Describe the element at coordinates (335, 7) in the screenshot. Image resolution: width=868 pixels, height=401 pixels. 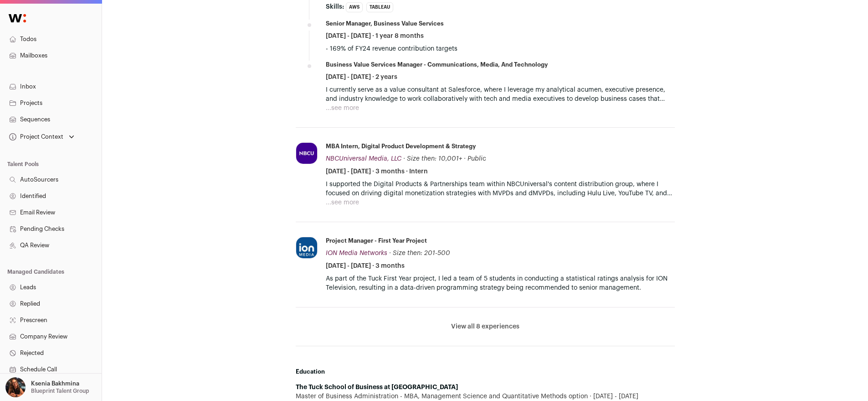
I see `span: Skills:` at that location.